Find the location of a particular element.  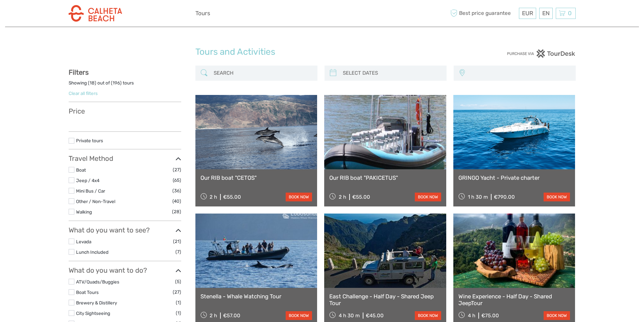

h3: Travel Method is located at coordinates (125, 158).